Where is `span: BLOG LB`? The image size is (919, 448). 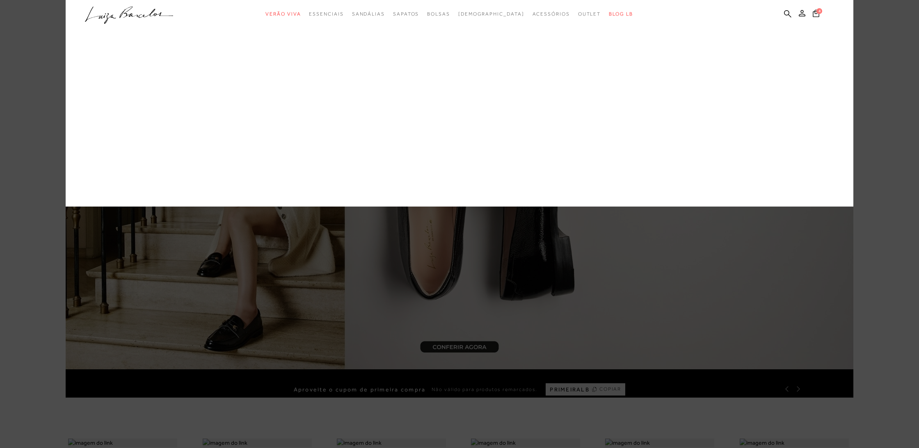 span: BLOG LB is located at coordinates (621, 14).